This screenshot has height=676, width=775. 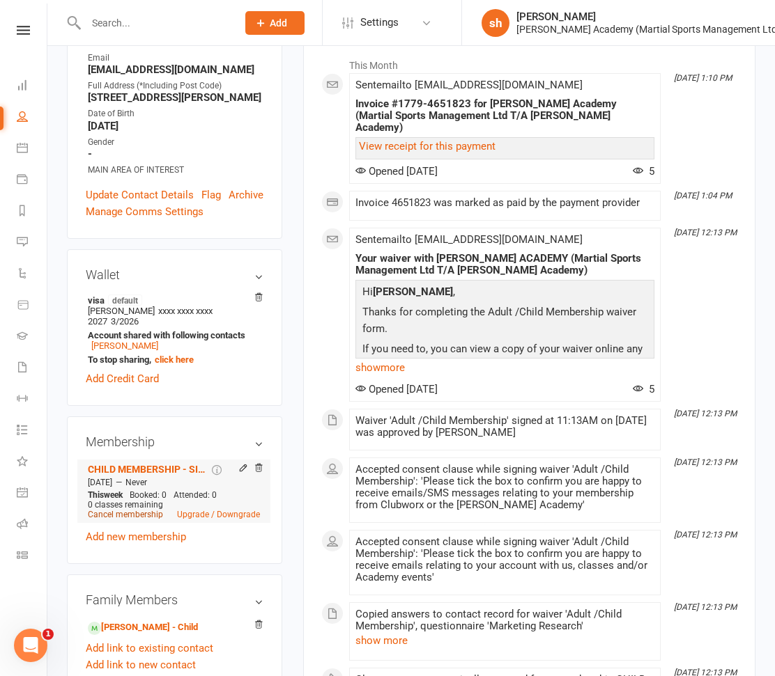 I want to click on a: Roll call kiosk mode, so click(x=32, y=525).